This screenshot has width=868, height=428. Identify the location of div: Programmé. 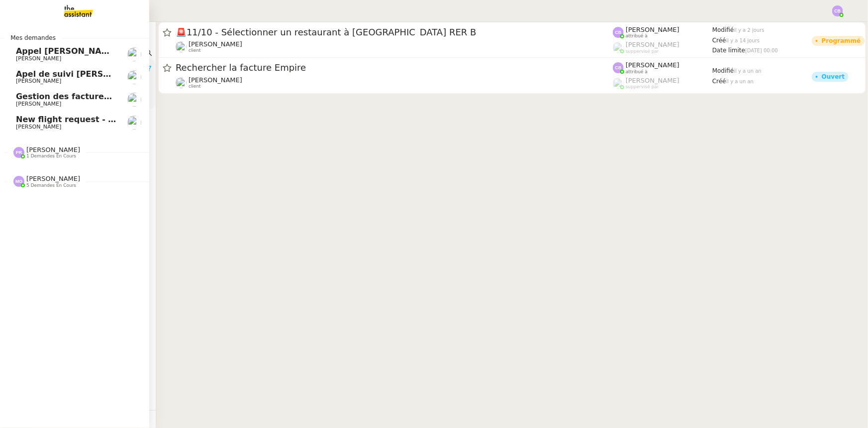
(842, 41).